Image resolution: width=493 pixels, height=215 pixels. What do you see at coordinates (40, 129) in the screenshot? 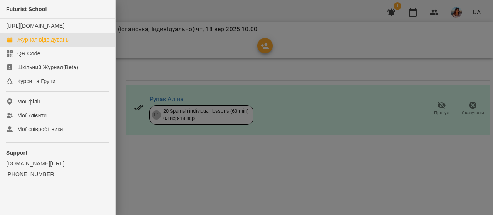
I see `div: Мої співробітники` at bounding box center [40, 129].